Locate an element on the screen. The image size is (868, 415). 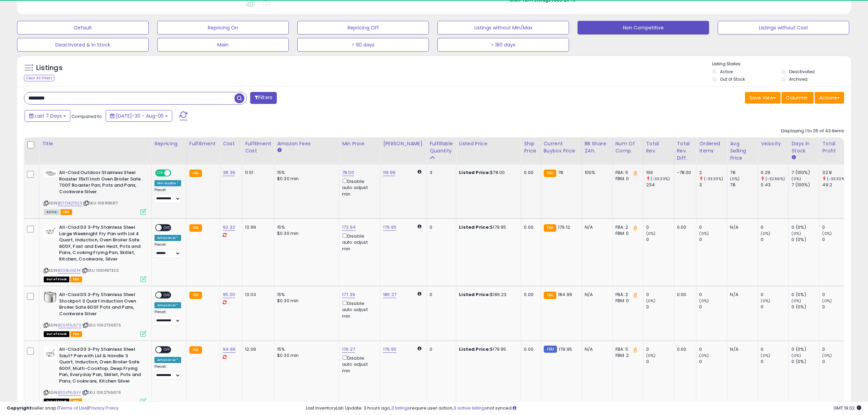
div: 7 (100%) is located at coordinates (805, 185).